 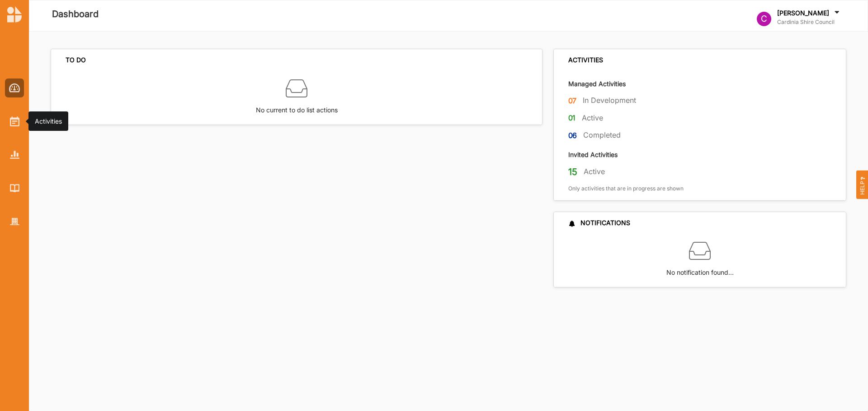 I want to click on div: NOTIFICATIONS, so click(x=599, y=223).